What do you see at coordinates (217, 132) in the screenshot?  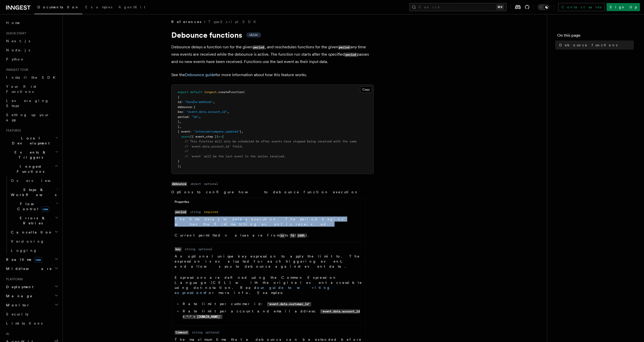 I see `span: "intercom/company.updated"` at bounding box center [217, 132].